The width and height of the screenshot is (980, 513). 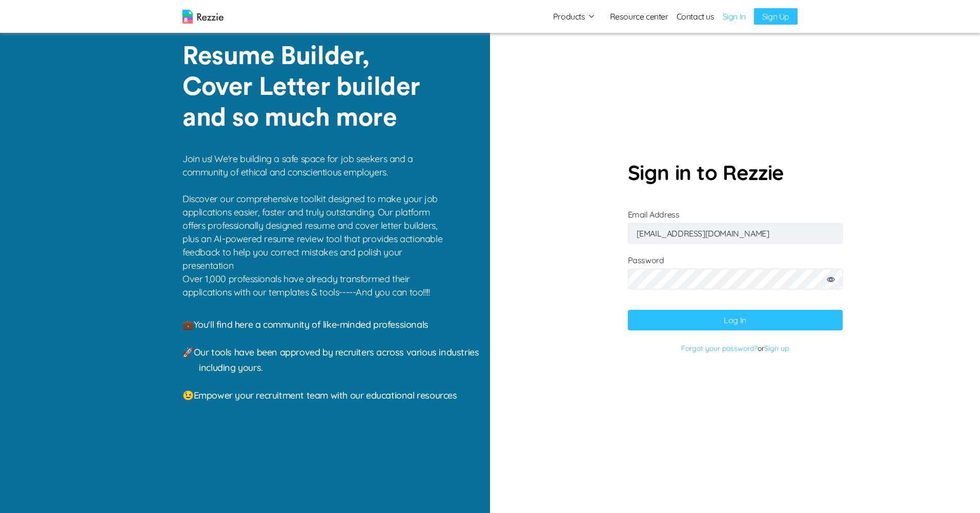 I want to click on span: 🚀 Our tools have been approved by recruiters across various industries including yours., so click(x=330, y=360).